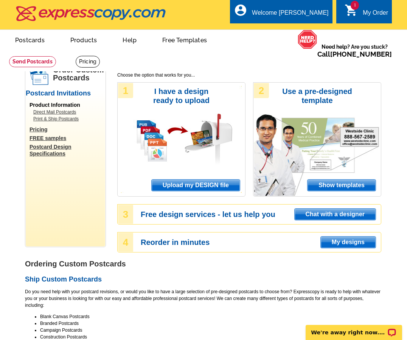 Image resolution: width=407 pixels, height=340 pixels. What do you see at coordinates (366, 13) in the screenshot?
I see `a: 1 shopping_cart My Order` at bounding box center [366, 13].